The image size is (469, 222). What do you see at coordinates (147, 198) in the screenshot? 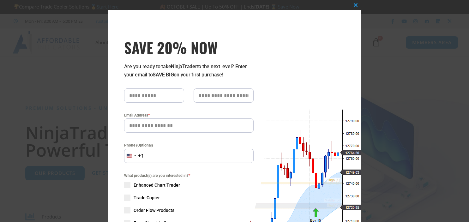
I see `span: Trade Copier` at bounding box center [147, 198].